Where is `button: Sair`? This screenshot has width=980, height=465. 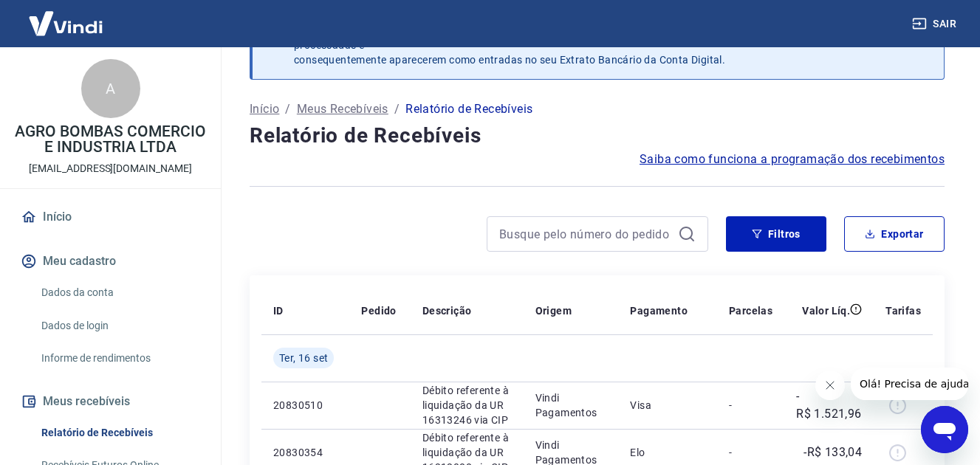
button: Sair is located at coordinates (935, 24).